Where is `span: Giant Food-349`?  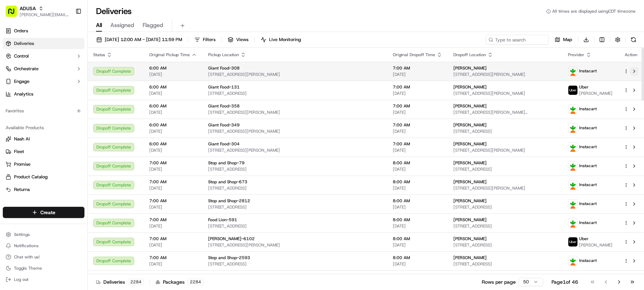 span: Giant Food-349 is located at coordinates (224, 125).